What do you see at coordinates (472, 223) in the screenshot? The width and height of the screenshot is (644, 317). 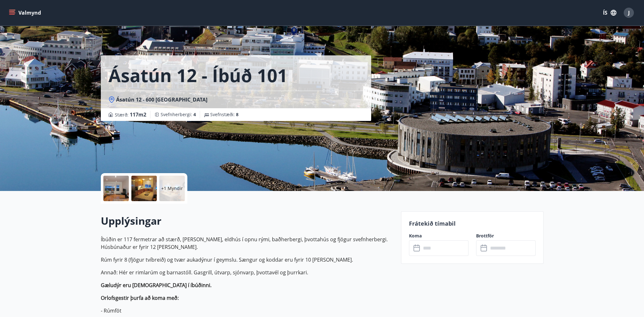 I see `p: Frátekið tímabil` at bounding box center [472, 223].